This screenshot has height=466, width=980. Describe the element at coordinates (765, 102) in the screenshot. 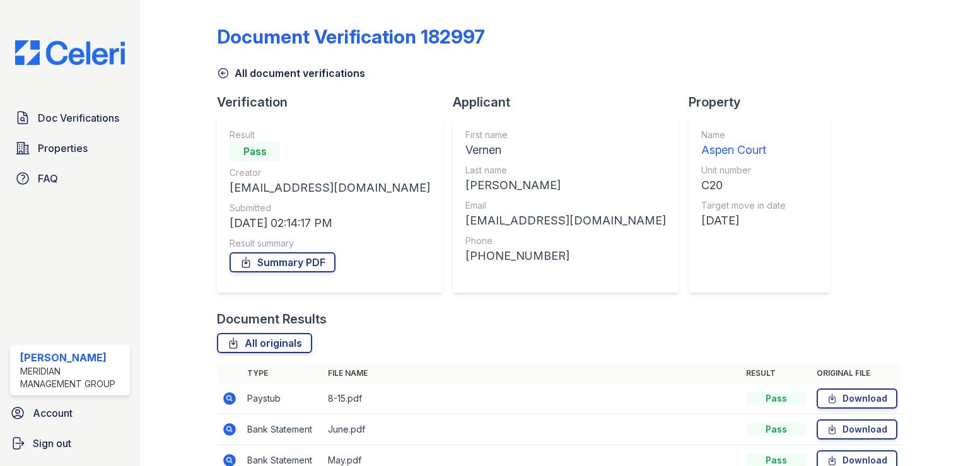

I see `div: Property` at that location.